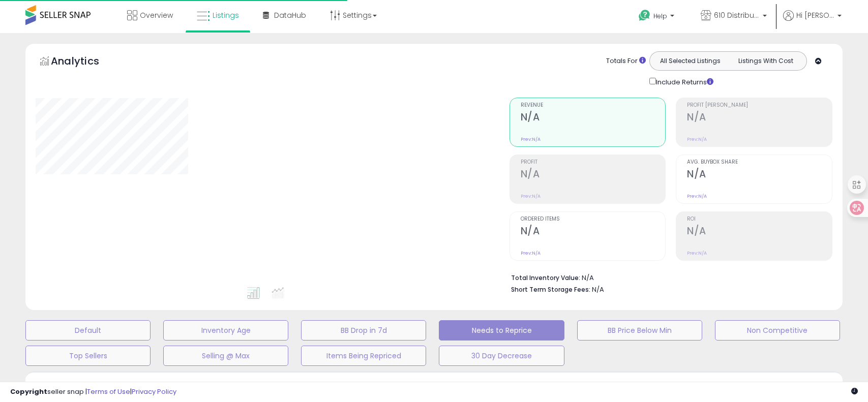 Image resolution: width=868 pixels, height=402 pixels. Describe the element at coordinates (690, 61) in the screenshot. I see `button: All Selected Listings` at that location.